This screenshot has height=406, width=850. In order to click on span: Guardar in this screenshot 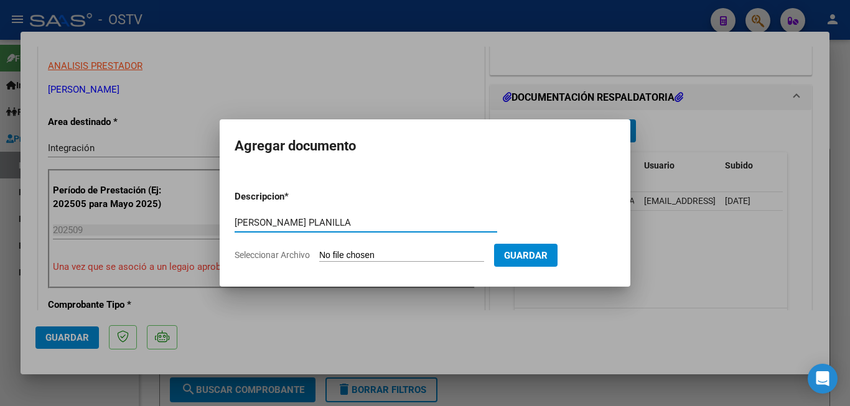, I will do `click(526, 256)`.